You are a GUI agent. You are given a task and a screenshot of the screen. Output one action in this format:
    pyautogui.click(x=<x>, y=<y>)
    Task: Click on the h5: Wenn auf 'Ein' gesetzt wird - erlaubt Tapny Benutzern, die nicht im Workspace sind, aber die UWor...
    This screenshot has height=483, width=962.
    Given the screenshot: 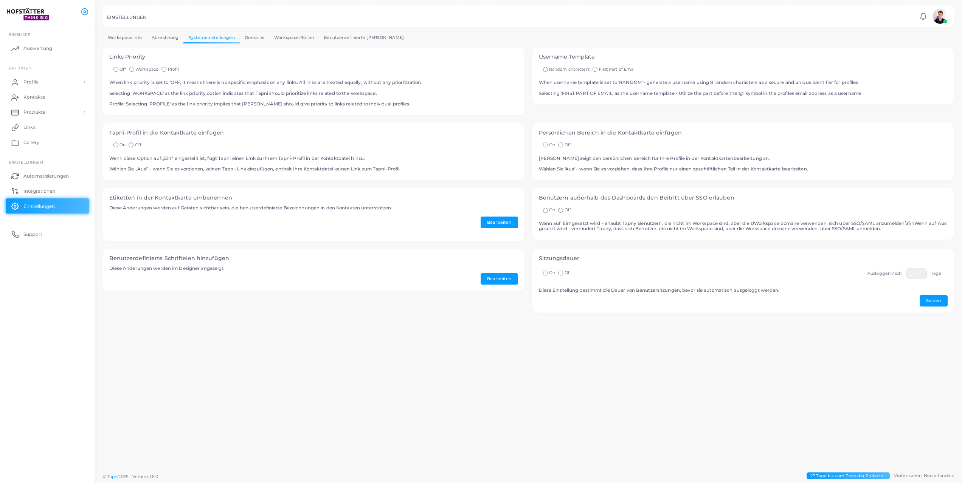 What is the action you would take?
    pyautogui.click(x=743, y=226)
    